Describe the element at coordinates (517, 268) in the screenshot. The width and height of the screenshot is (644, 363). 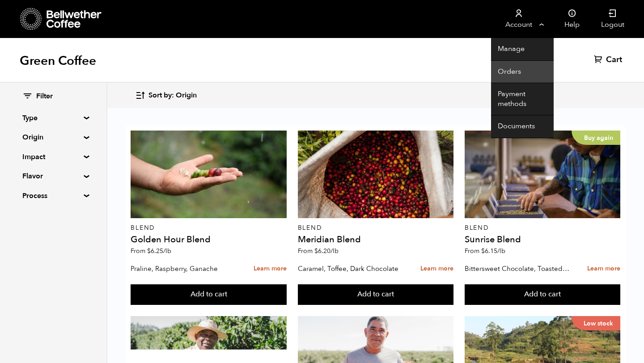
I see `p: Bittersweet Chocolate, Toasted Marshmallow, Candied Orange, Praline` at that location.